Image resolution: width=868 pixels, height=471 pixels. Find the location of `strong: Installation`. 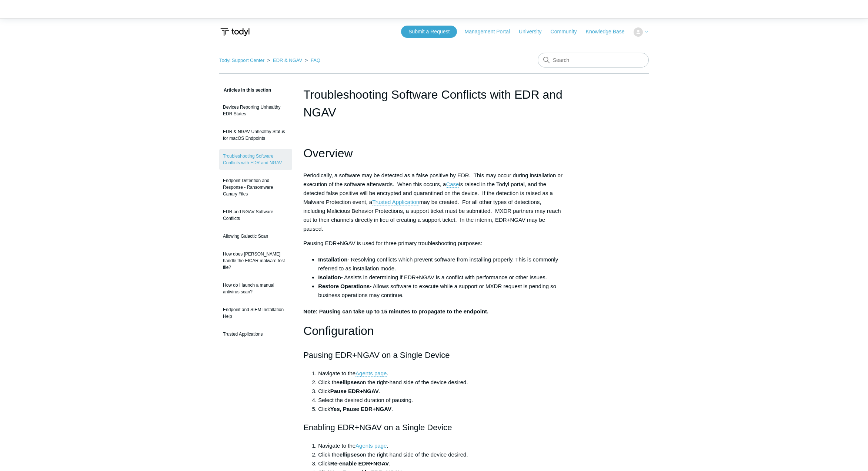

strong: Installation is located at coordinates (333, 259).